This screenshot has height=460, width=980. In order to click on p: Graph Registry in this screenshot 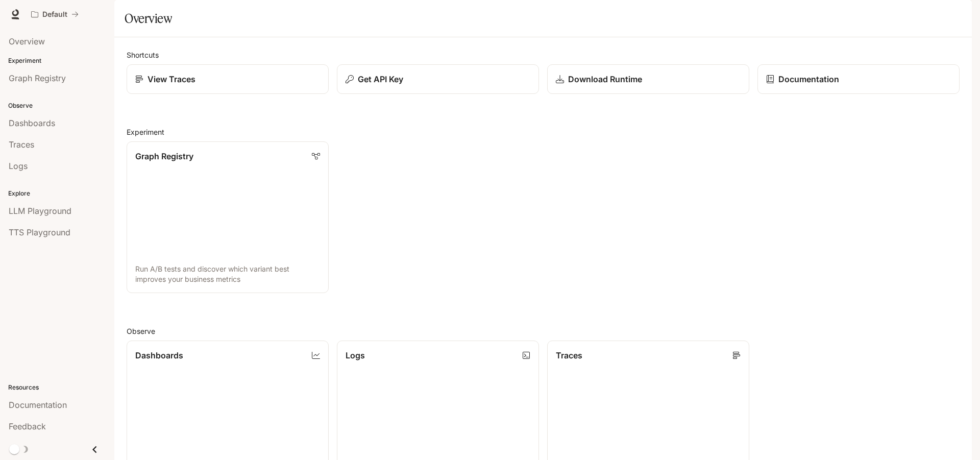, I will do `click(164, 156)`.